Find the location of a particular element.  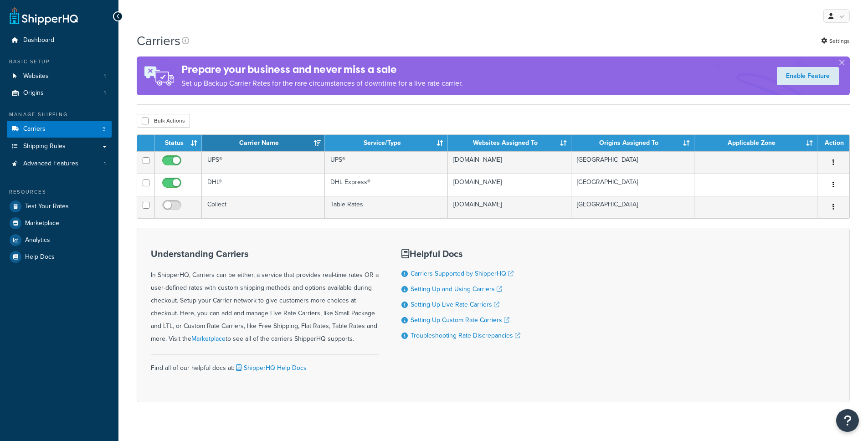

a: ShipperHQ Help Docs is located at coordinates (270, 368).